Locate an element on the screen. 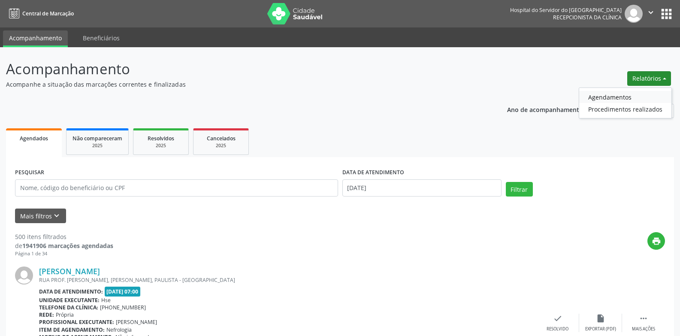 This screenshot has height=336, width=680. div: 500 itens filtrados is located at coordinates (64, 236).